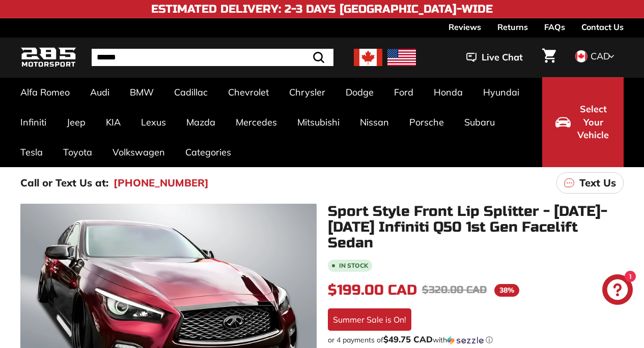 This screenshot has width=644, height=348. What do you see at coordinates (76, 122) in the screenshot?
I see `a: Jeep` at bounding box center [76, 122].